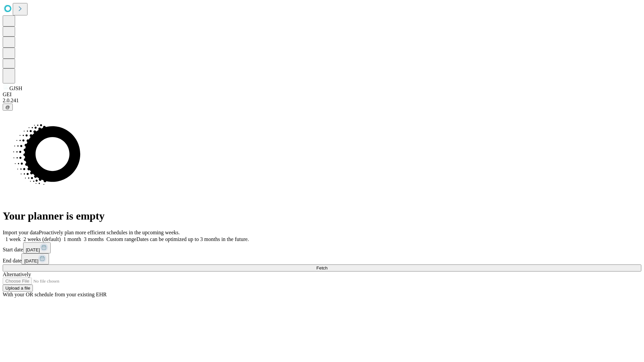 This screenshot has width=644, height=362. What do you see at coordinates (21, 232) in the screenshot?
I see `span: Import your data` at bounding box center [21, 232].